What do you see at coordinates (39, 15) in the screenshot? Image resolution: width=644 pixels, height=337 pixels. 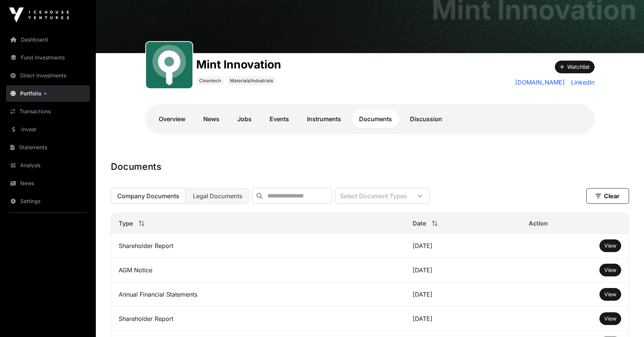 I see `img: Icehouse Ventures Logo` at bounding box center [39, 15].